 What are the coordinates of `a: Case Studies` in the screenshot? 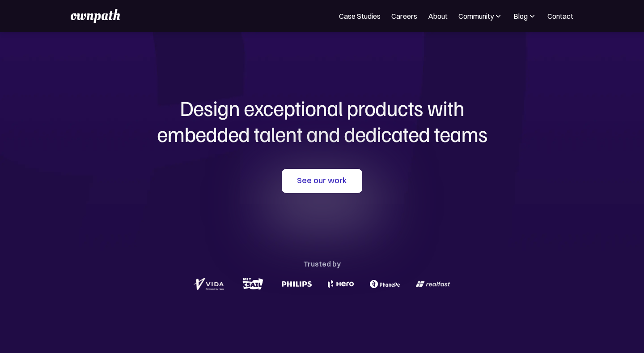 It's located at (359, 16).